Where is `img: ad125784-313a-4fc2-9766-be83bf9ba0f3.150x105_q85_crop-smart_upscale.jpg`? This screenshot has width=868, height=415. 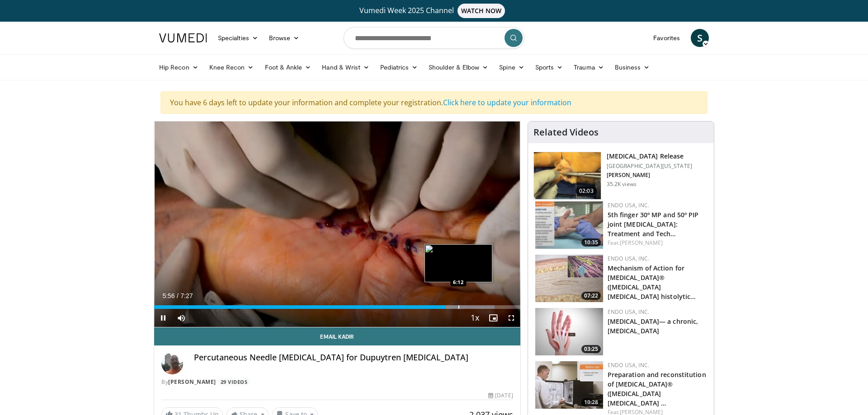 img: ad125784-313a-4fc2-9766-be83bf9ba0f3.150x105_q85_crop-smart_upscale.jpg is located at coordinates (569, 332).